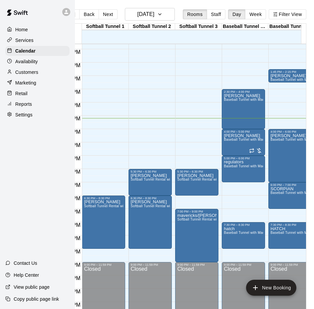  What do you see at coordinates (243, 235) in the screenshot?
I see `div: 7:30 PM – 8:30 PM: hatch` at bounding box center [243, 235].